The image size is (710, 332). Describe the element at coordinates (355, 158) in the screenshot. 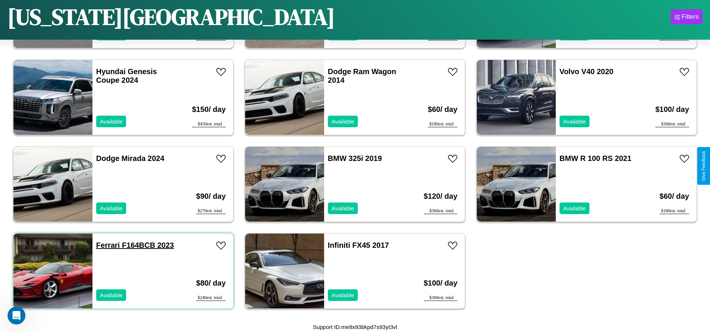

I see `a: BMW 325i 2019` at that location.